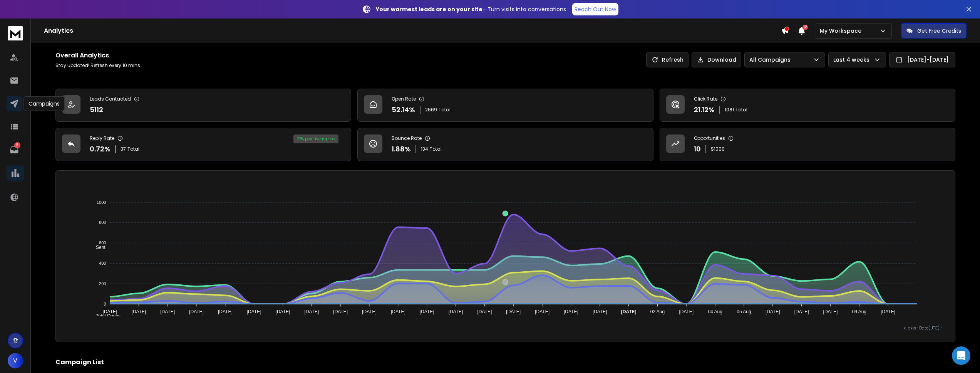  What do you see at coordinates (204, 105) in the screenshot?
I see `a: Leads Contacted5112` at bounding box center [204, 105].